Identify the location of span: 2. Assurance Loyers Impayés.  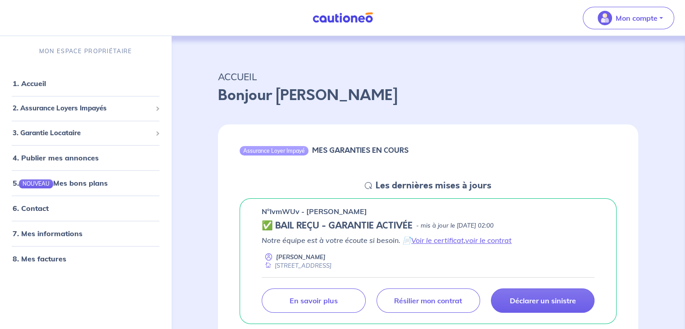
(82, 108).